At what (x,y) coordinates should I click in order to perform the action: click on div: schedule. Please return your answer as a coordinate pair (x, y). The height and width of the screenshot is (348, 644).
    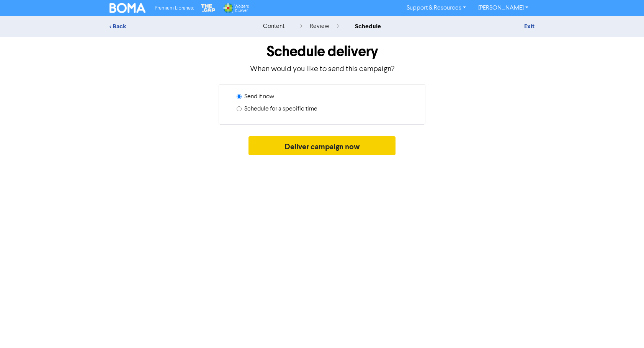
    Looking at the image, I should click on (368, 26).